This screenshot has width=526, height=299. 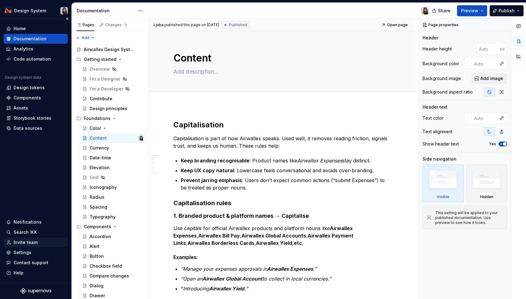 I want to click on div: Design tokens, so click(x=29, y=88).